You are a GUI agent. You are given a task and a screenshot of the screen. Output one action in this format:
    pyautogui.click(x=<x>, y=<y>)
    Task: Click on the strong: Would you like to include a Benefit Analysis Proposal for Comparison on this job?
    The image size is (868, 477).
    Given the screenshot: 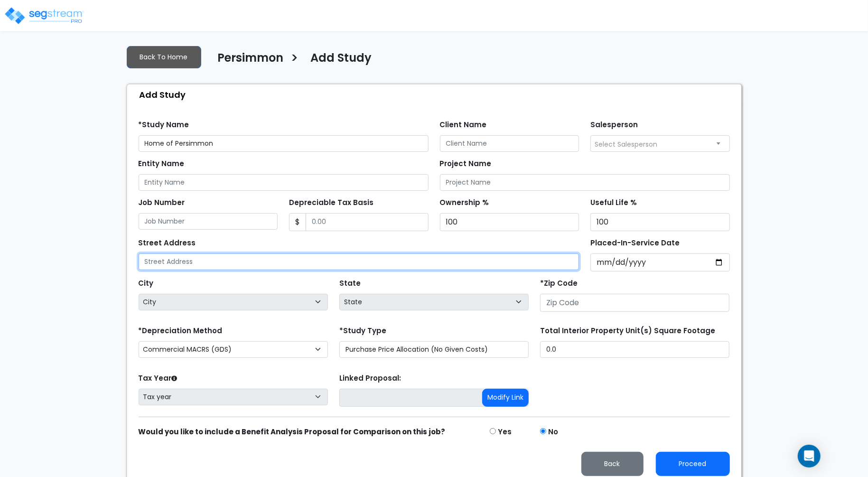 What is the action you would take?
    pyautogui.click(x=292, y=432)
    